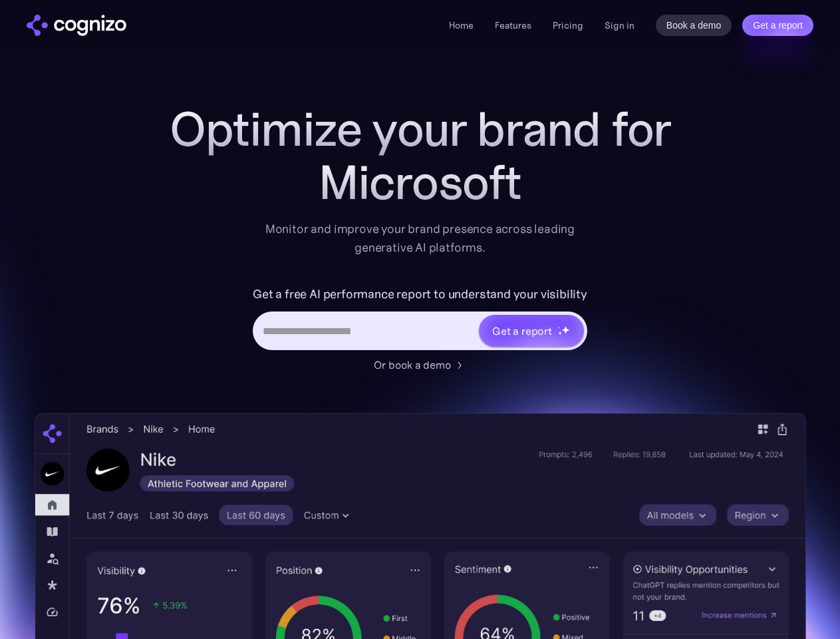 This screenshot has height=639, width=840. Describe the element at coordinates (531, 331) in the screenshot. I see `a: Get a reportstarstarstar` at that location.